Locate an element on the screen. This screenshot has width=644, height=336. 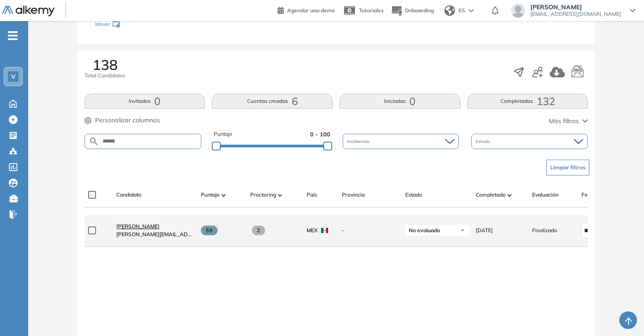
span: Tutoriales is located at coordinates (371, 11).